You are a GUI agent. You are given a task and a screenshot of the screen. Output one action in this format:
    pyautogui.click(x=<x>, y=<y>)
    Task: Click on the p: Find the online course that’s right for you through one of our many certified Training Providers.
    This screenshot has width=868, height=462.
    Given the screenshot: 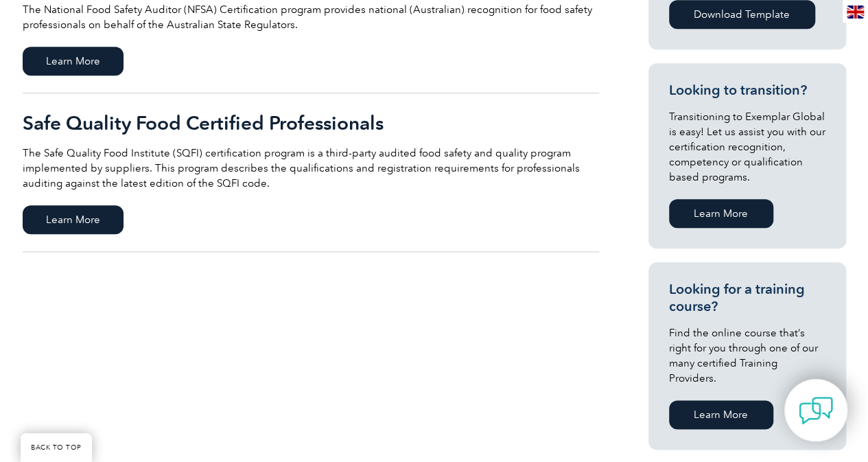 What is the action you would take?
    pyautogui.click(x=747, y=356)
    